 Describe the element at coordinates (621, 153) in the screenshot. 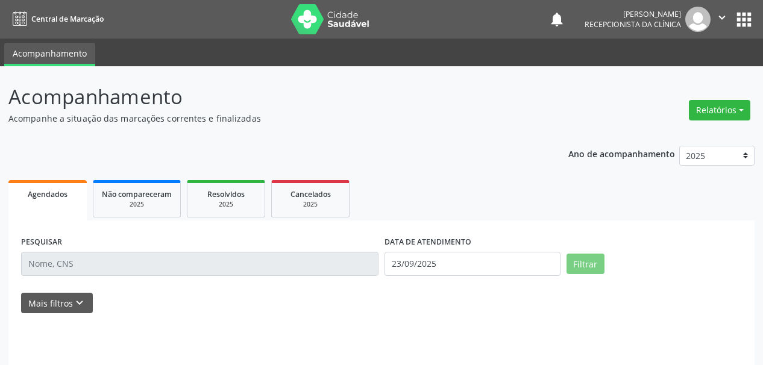

I see `p: Ano de acompanhamento` at that location.